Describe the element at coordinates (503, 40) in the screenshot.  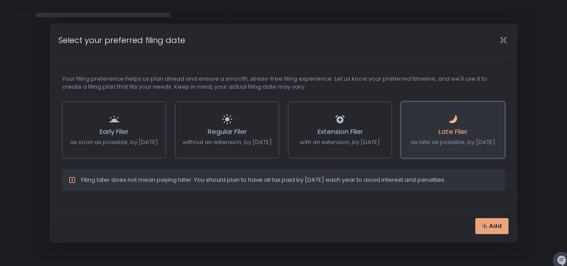
I see `div: Close` at that location.